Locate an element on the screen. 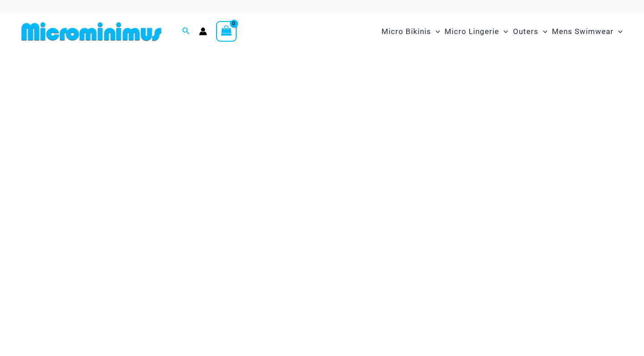  a: Search icon link is located at coordinates (186, 31).